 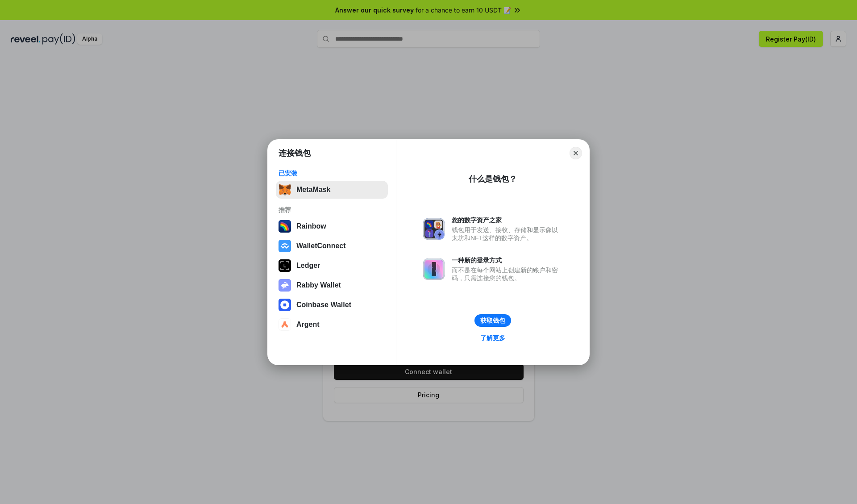 I want to click on div: 钱包用于发送、接收、存储和显示像以太坊和NFT这样的数字资产。, so click(x=507, y=234).